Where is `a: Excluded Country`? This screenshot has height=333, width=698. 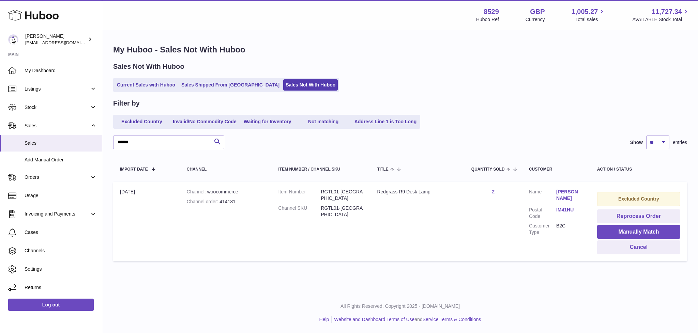 a: Excluded Country is located at coordinates (142, 122).